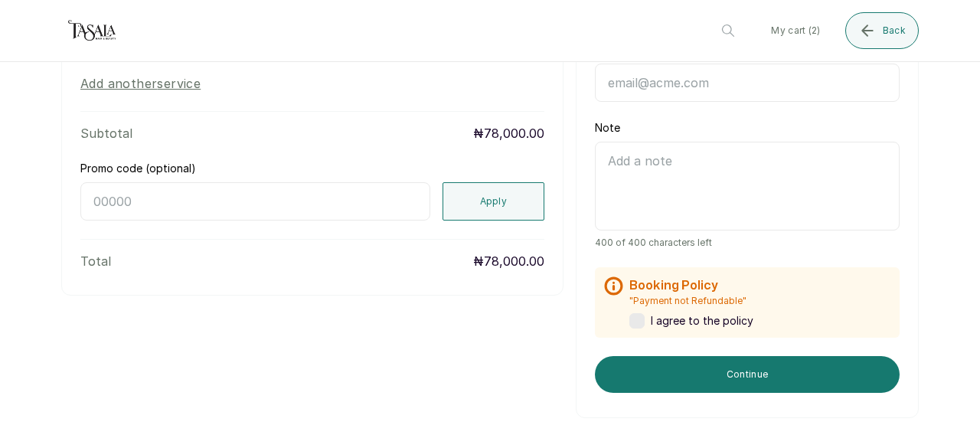 Image resolution: width=980 pixels, height=448 pixels. Describe the element at coordinates (795, 30) in the screenshot. I see `button: My cart (2)` at that location.